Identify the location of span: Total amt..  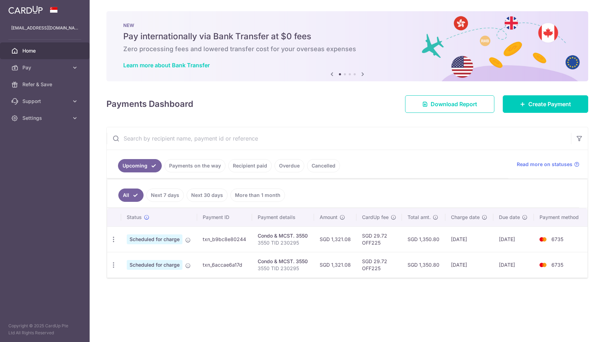
(419, 217).